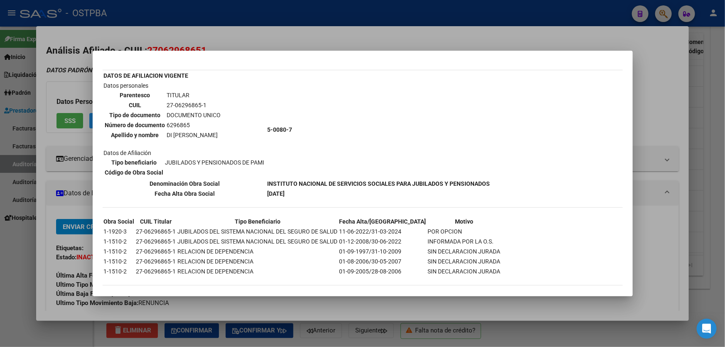  What do you see at coordinates (135, 135) in the screenshot?
I see `th: Apellido y nombre` at bounding box center [135, 135].